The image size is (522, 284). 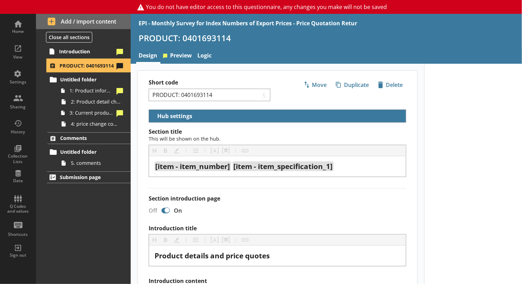 What do you see at coordinates (178, 56) in the screenshot?
I see `a: Preview` at bounding box center [178, 56].